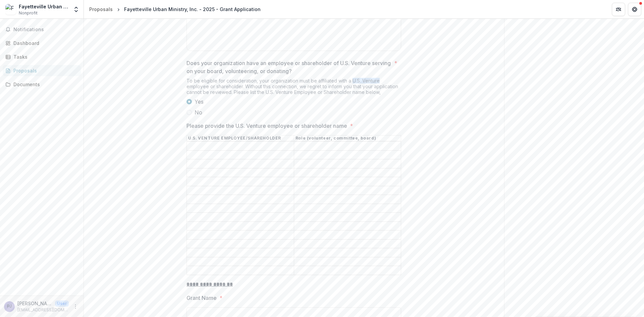 This screenshot has width=644, height=317. Describe the element at coordinates (44, 57) in the screenshot. I see `div: Tasks` at that location.